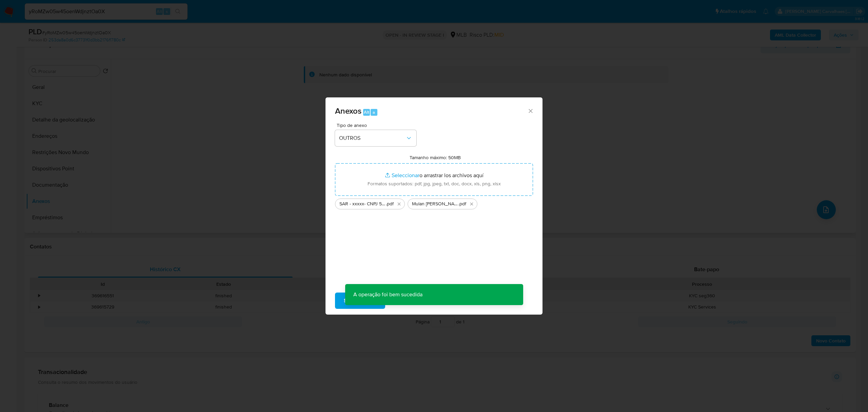 The height and width of the screenshot is (412, 868). I want to click on span: Subir arquivo, so click(360, 301).